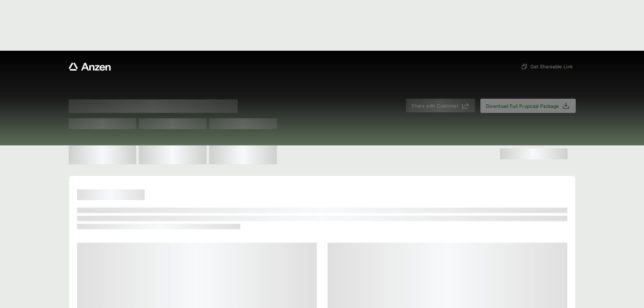 Image resolution: width=644 pixels, height=308 pixels. Describe the element at coordinates (547, 66) in the screenshot. I see `button: Get Shareable Link` at that location.